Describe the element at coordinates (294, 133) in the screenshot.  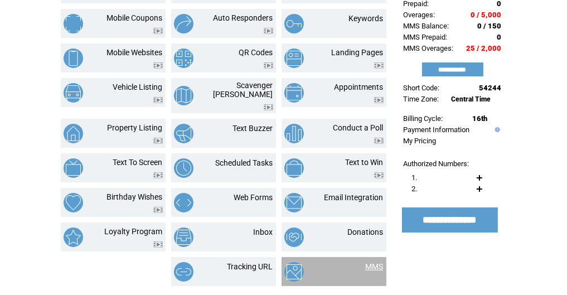
I see `img: conduct-a-poll.png` at that location.